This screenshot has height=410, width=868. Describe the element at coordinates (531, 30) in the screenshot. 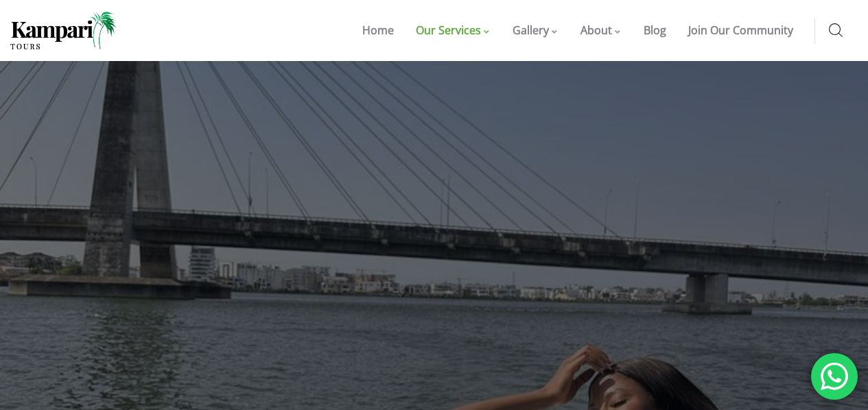

I see `span: Gallery` at that location.